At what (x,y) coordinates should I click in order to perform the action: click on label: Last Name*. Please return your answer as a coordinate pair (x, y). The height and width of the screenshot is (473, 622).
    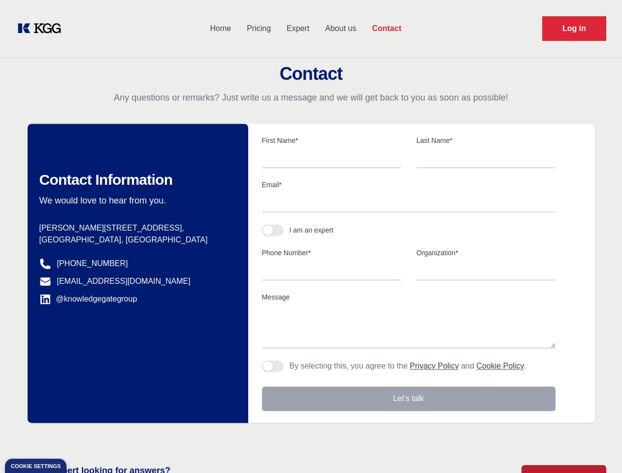
    Looking at the image, I should click on (486, 140).